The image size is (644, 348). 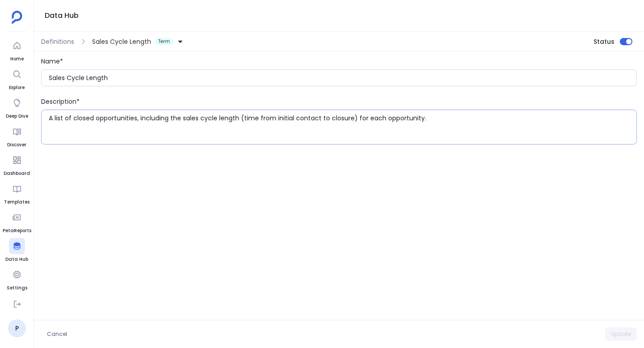 I want to click on a: Home, so click(x=17, y=50).